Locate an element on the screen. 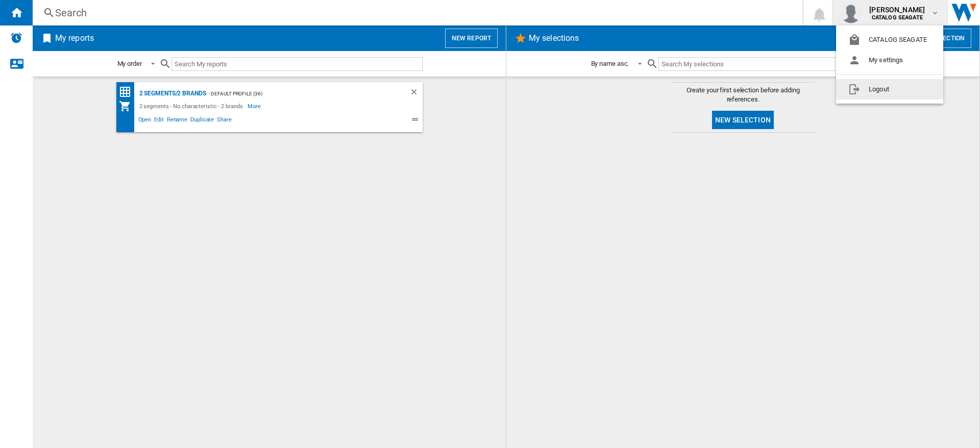 This screenshot has width=980, height=448. md-menu-item: Logout is located at coordinates (890, 89).